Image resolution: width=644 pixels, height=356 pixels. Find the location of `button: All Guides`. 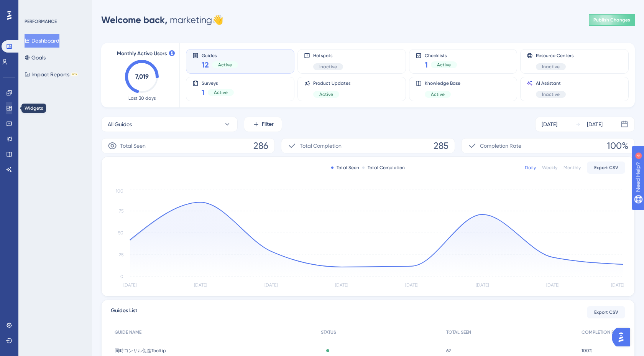

button: All Guides is located at coordinates (169, 125).